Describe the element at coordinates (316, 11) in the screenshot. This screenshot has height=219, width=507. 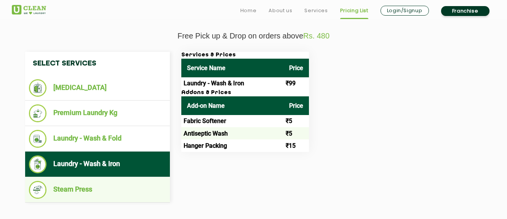
I see `a: Services` at that location.